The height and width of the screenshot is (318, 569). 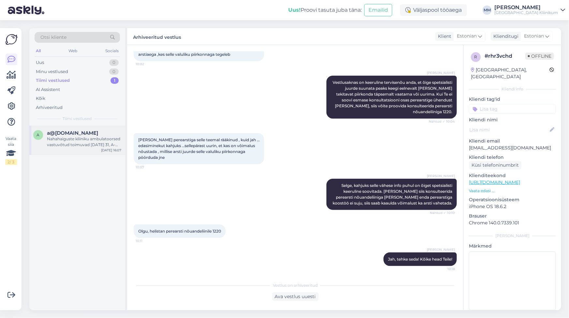 What do you see at coordinates (504, 56) in the screenshot?
I see `div: # rhr3vchd` at bounding box center [504, 56].